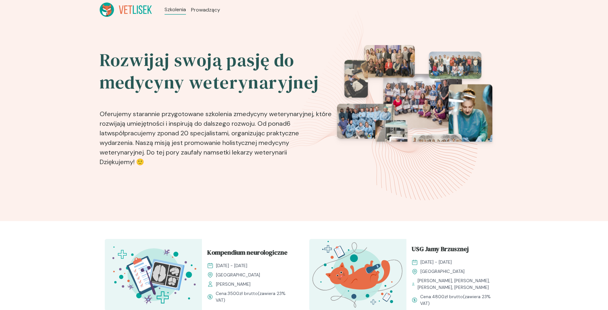 The width and height of the screenshot is (608, 310). Describe the element at coordinates (206, 10) in the screenshot. I see `a: Prowadzący` at that location.